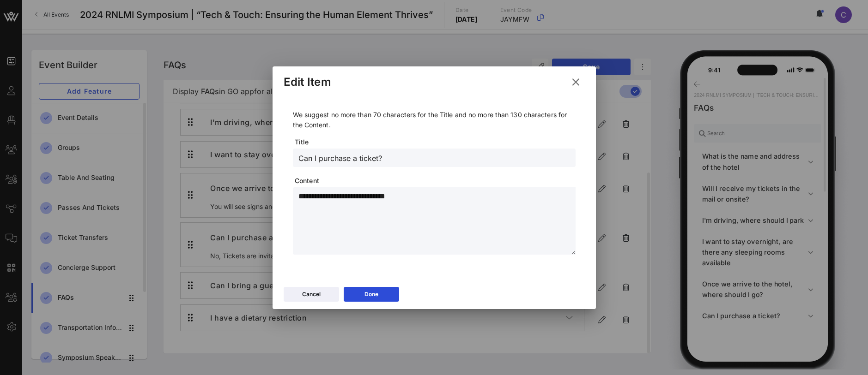  I want to click on div: Done, so click(372, 295).